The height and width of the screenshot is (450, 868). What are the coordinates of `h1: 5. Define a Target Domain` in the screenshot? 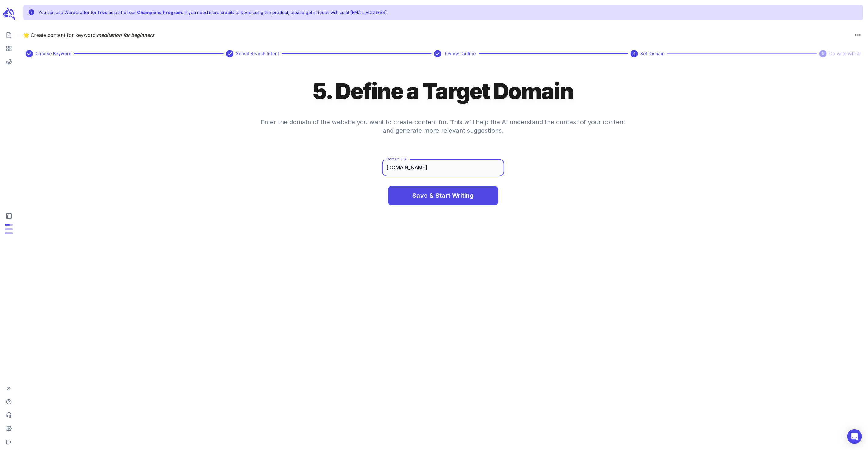 It's located at (442, 91).